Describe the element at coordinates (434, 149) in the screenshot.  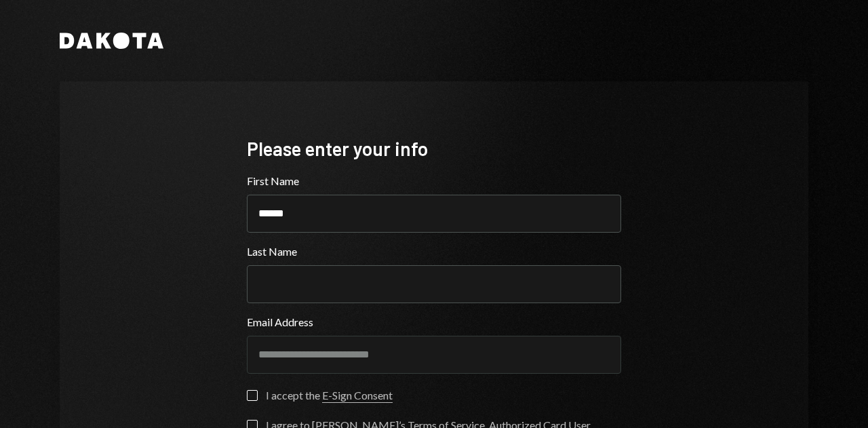
I see `div: Please enter your info` at that location.